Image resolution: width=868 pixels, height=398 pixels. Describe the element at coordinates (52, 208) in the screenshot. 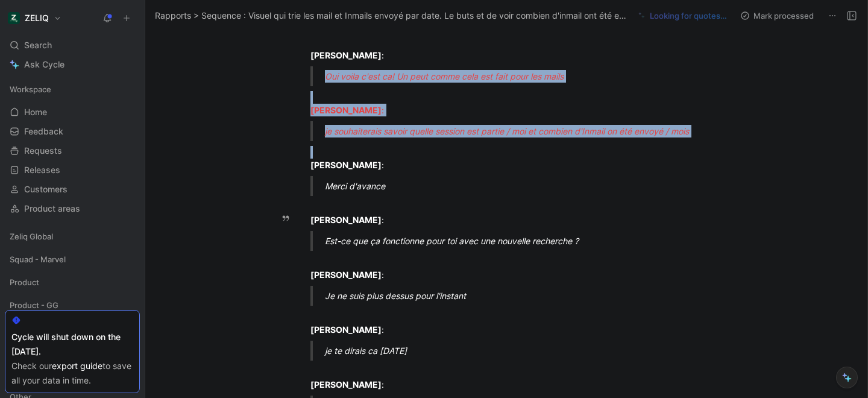

I see `span: Product areas` at that location.